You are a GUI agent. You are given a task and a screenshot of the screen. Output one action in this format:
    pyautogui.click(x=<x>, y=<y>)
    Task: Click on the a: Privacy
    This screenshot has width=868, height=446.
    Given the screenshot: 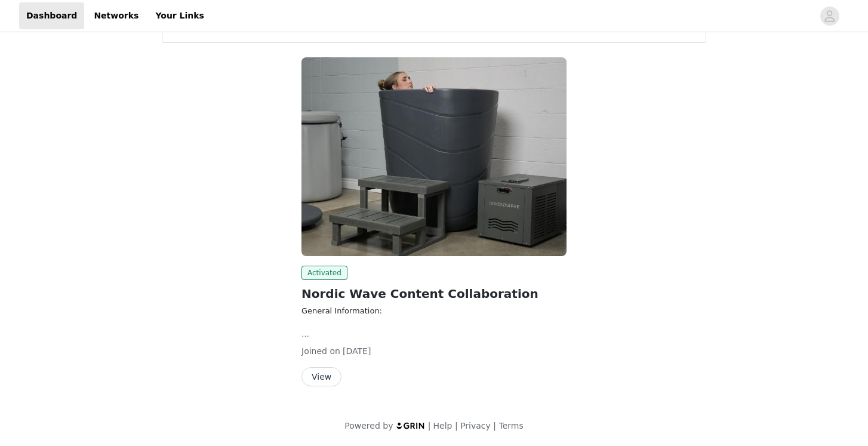 What is the action you would take?
    pyautogui.click(x=475, y=426)
    